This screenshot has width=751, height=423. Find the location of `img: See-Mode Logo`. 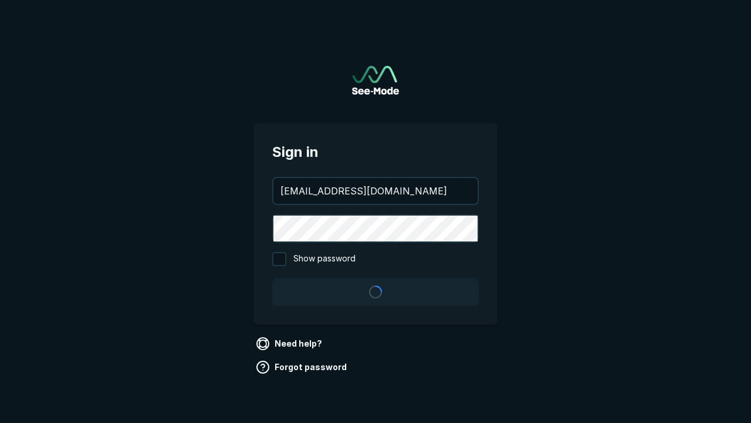

img: See-Mode Logo is located at coordinates (376, 80).